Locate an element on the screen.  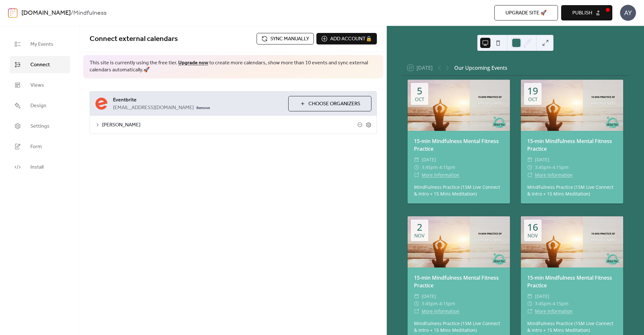
img: eventbrite is located at coordinates (102, 104).